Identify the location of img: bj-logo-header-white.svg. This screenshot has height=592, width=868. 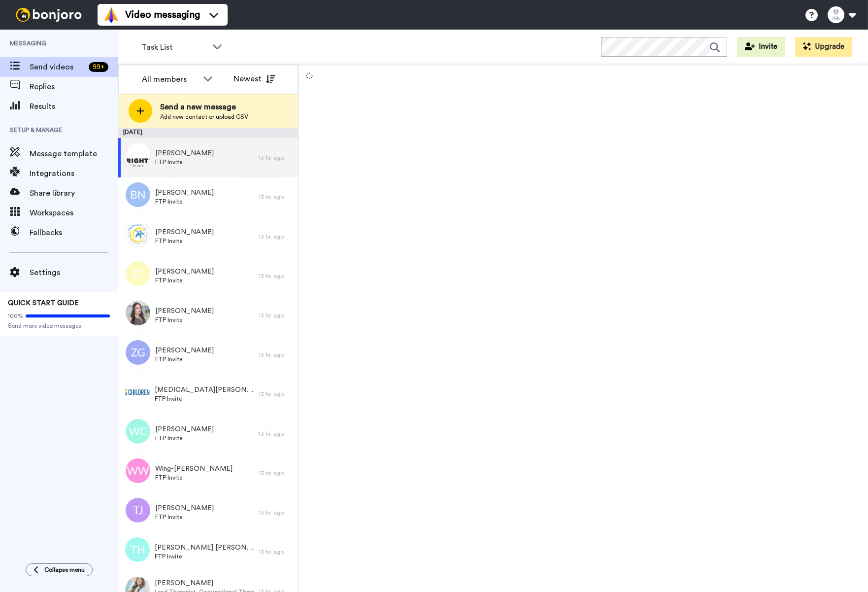
(49, 15).